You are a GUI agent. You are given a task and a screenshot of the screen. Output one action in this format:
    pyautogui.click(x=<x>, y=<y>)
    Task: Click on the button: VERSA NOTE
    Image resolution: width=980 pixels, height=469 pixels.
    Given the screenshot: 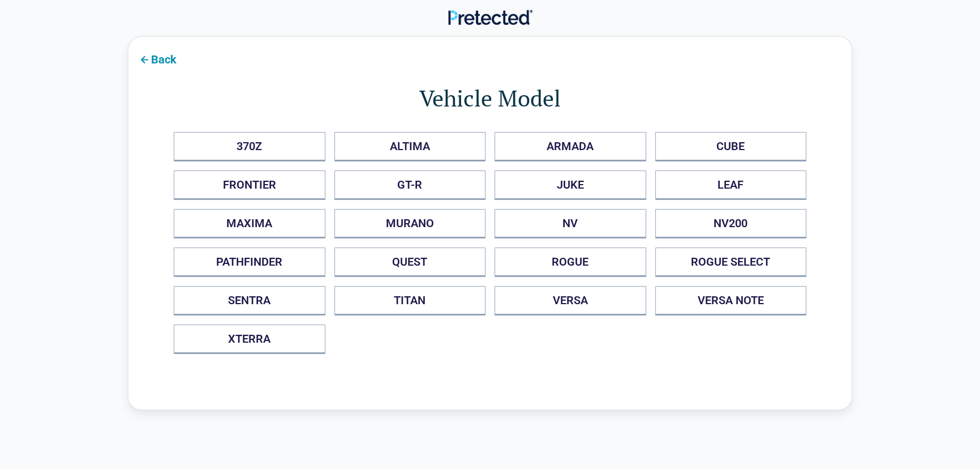 What is the action you would take?
    pyautogui.click(x=731, y=301)
    